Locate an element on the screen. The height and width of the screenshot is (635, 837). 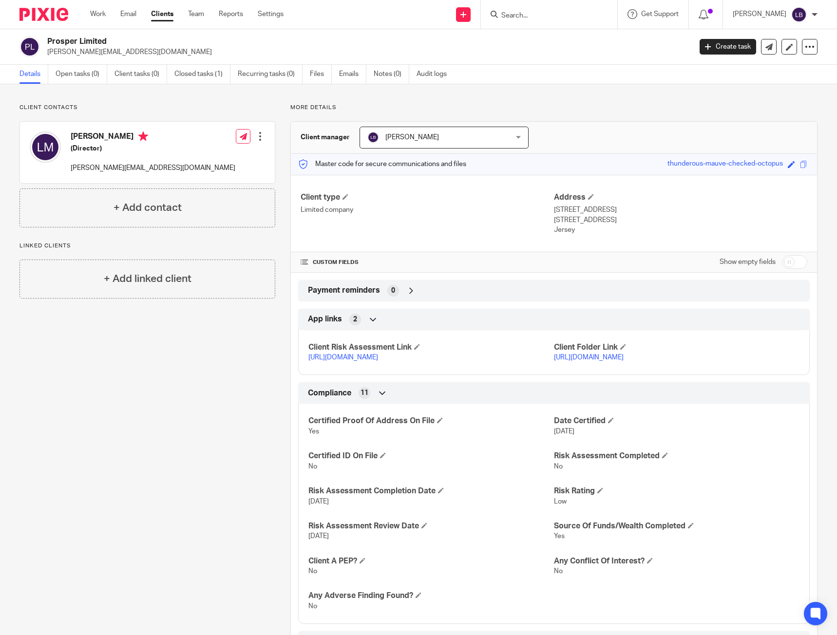
span: Payment reminders is located at coordinates (344, 290).